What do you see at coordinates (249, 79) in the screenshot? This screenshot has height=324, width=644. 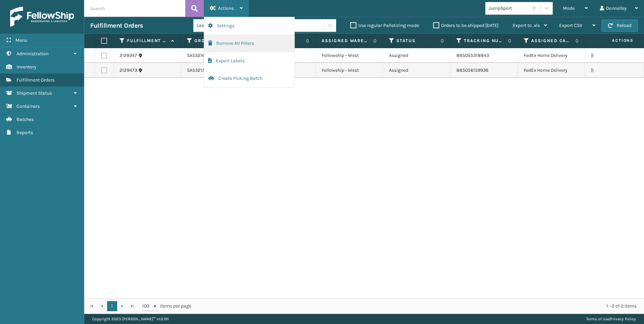 I see `button: Create Picking Batch` at bounding box center [249, 79].